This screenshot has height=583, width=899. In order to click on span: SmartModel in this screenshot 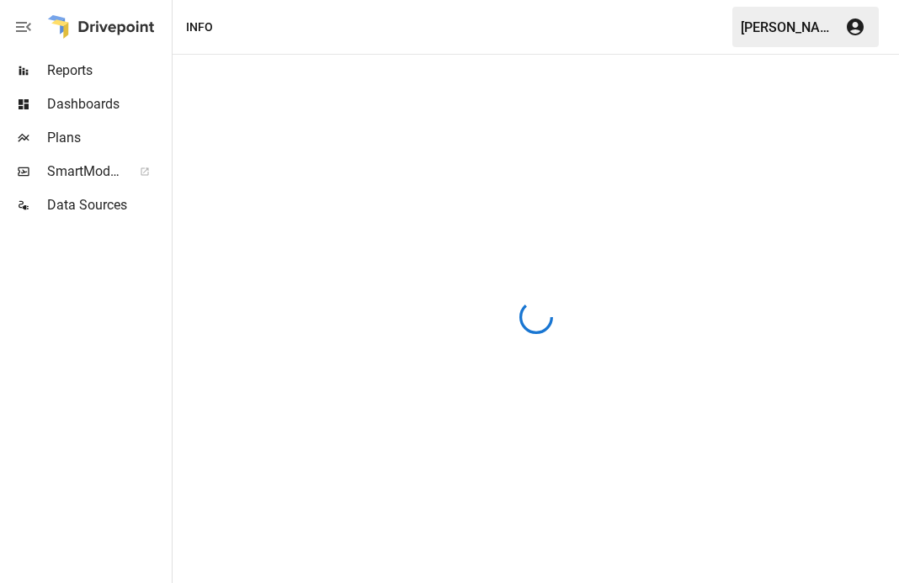, I will do `click(84, 172)`.